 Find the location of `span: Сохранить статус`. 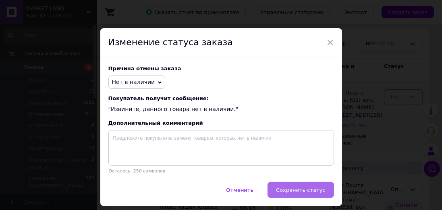

span: Сохранить статус is located at coordinates (301, 189).